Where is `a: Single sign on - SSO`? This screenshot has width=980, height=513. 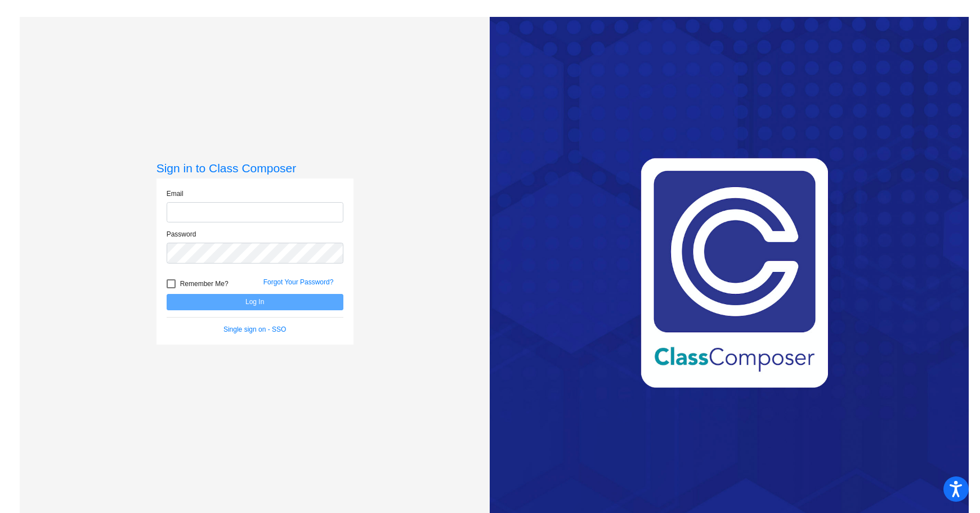
a: Single sign on - SSO is located at coordinates (255, 329).